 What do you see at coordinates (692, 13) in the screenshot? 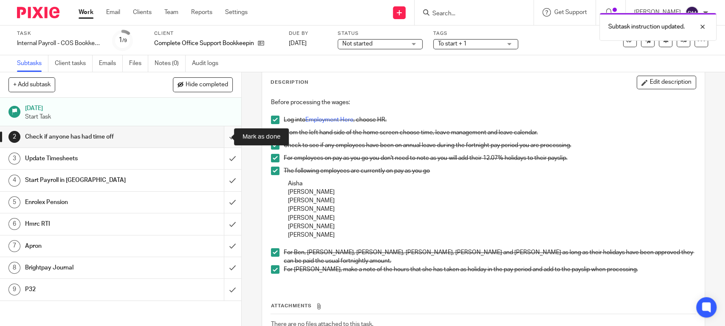
I see `img: svg%3E` at bounding box center [692, 13].